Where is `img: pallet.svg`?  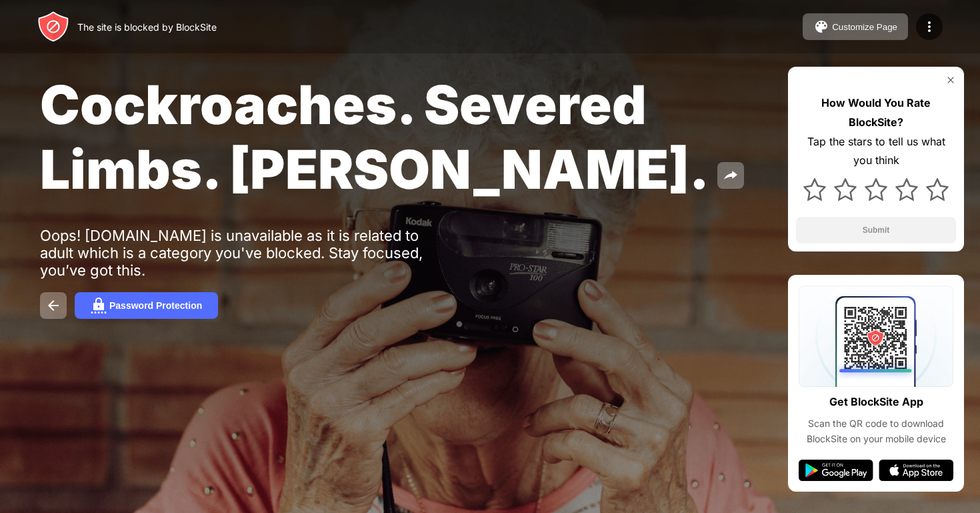
img: pallet.svg is located at coordinates (821, 26).